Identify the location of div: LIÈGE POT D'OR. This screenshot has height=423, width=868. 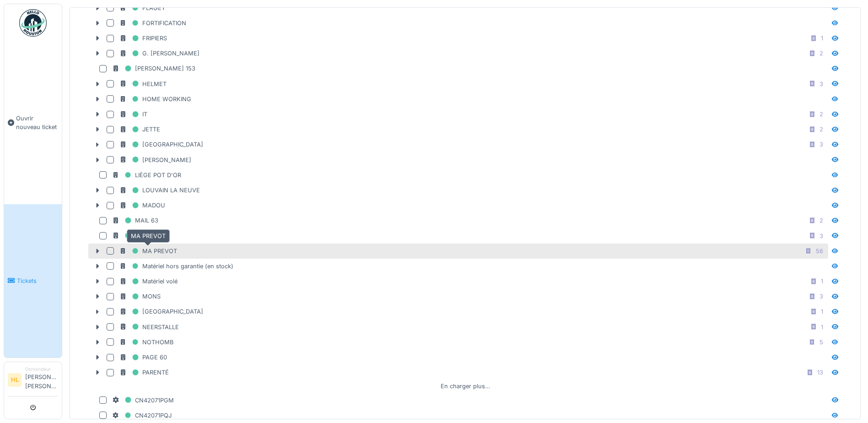
(147, 175).